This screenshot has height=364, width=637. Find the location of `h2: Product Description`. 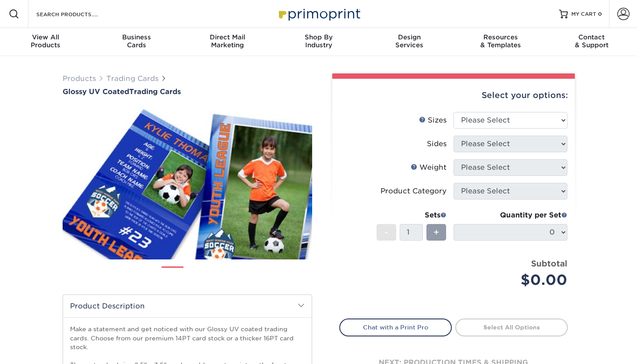

h2: Product Description is located at coordinates (187, 306).